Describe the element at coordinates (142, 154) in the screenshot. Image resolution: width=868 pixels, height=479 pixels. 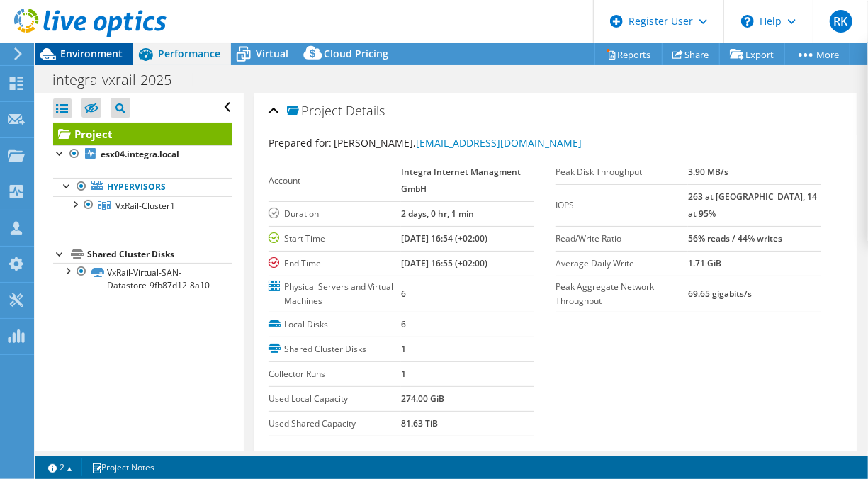
I see `a: esx04.integra.local` at that location.